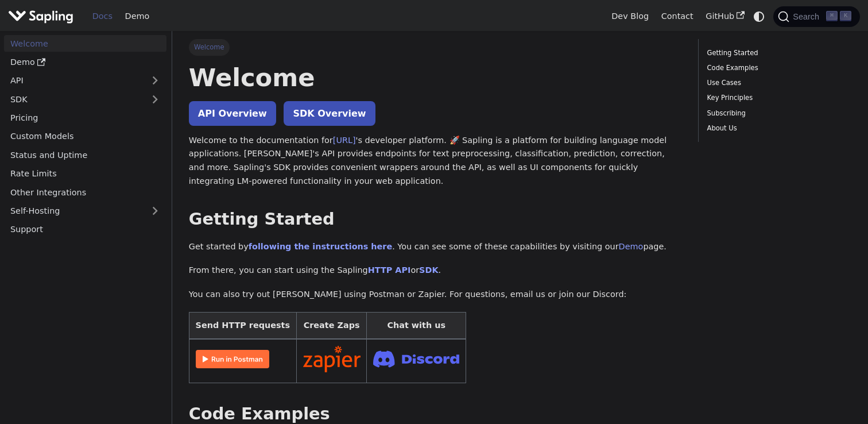 The image size is (868, 424). I want to click on th: Create Zaps, so click(331, 325).